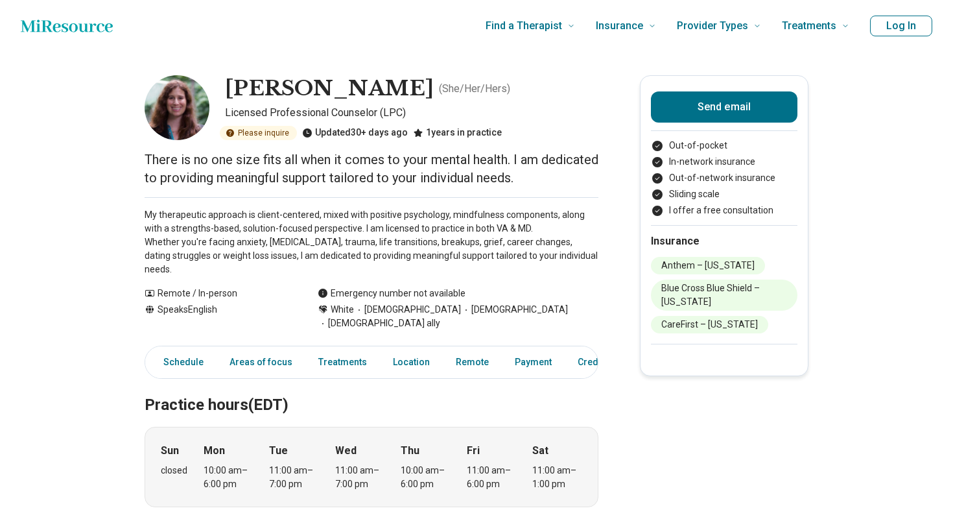 This screenshot has width=953, height=517. I want to click on p: ( She/Her/Hers ), so click(475, 89).